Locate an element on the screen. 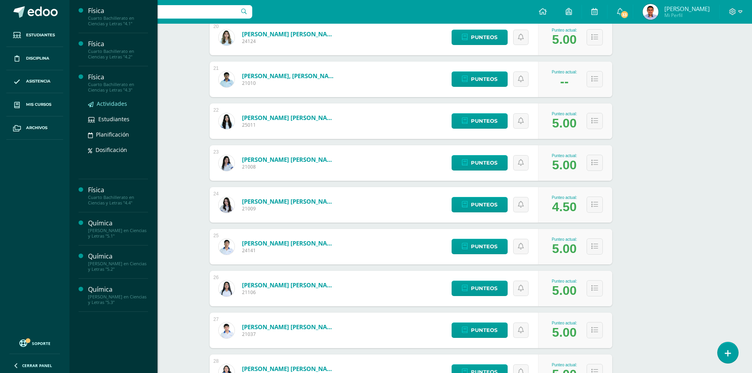 Image resolution: width=752 pixels, height=373 pixels. img: 325f84874dd36731ed57b423ef314c7f.png is located at coordinates (227, 79).